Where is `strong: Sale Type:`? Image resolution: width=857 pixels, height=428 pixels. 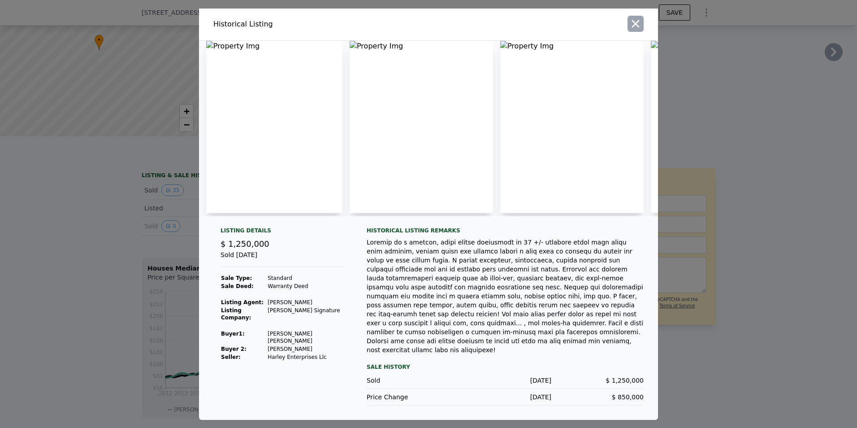 strong: Sale Type: is located at coordinates (236, 278).